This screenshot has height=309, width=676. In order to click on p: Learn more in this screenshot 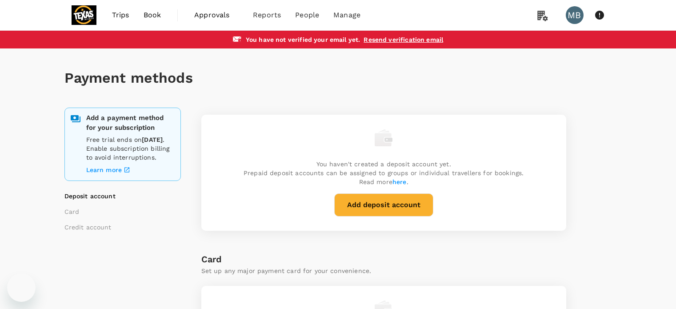, I will do `click(104, 170)`.